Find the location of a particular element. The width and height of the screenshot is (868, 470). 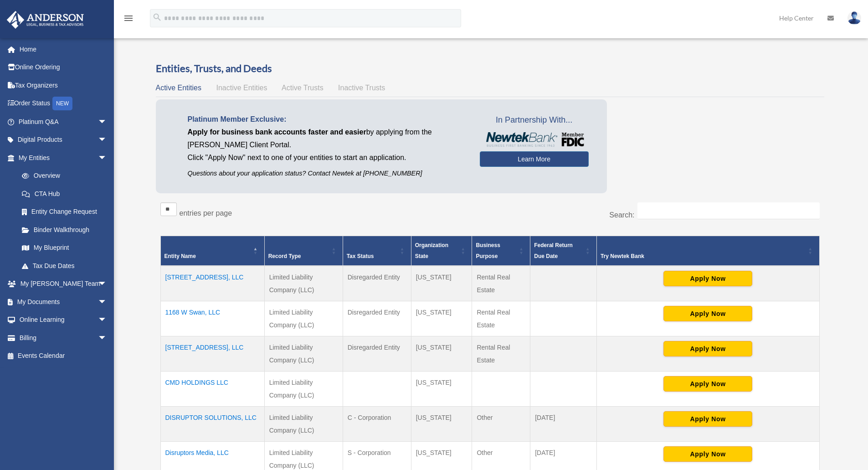

span: Try Newtek Bank is located at coordinates (703, 256).